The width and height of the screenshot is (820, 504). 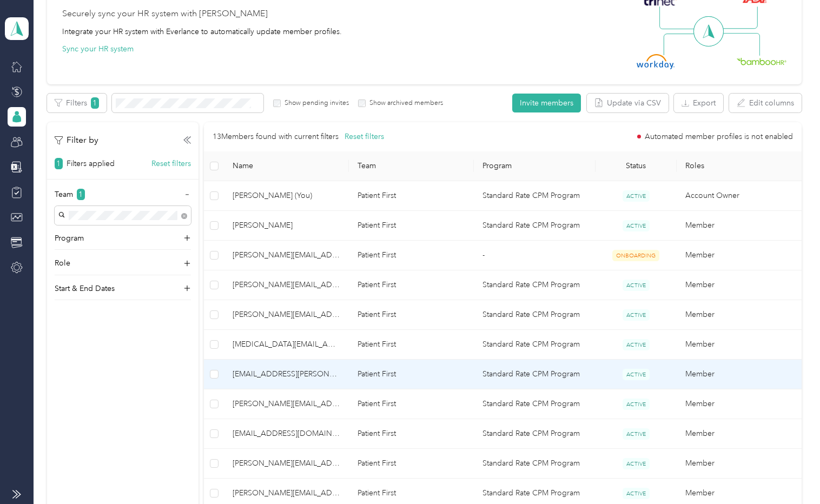 I want to click on span: Automated member profiles is not enabled, so click(x=719, y=137).